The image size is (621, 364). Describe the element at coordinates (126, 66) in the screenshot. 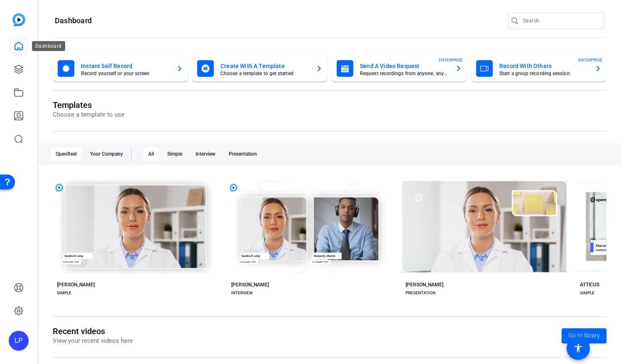

I see `mat-card-title: Instant Self Record` at that location.